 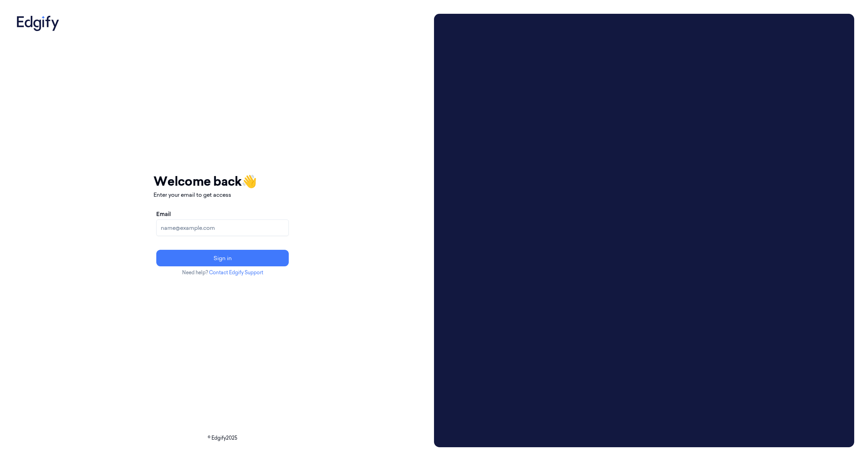 I want to click on a: Contact Edgify Support, so click(x=236, y=273).